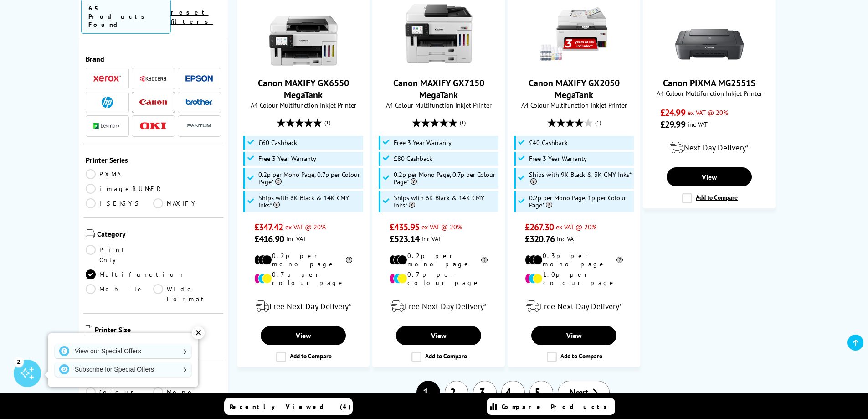 The width and height of the screenshot is (868, 419). I want to click on span: Recently Viewed (4), so click(290, 406).